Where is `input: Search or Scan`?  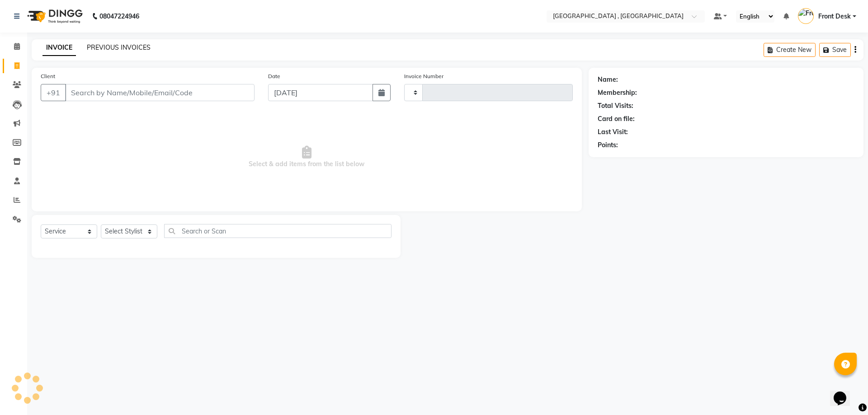 input: Search or Scan is located at coordinates (278, 231).